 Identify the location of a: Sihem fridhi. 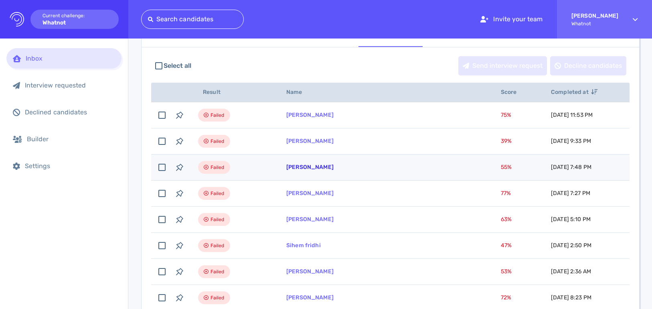
(303, 245).